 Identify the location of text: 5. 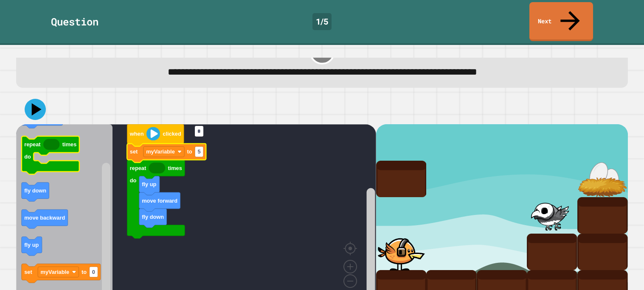
(199, 151).